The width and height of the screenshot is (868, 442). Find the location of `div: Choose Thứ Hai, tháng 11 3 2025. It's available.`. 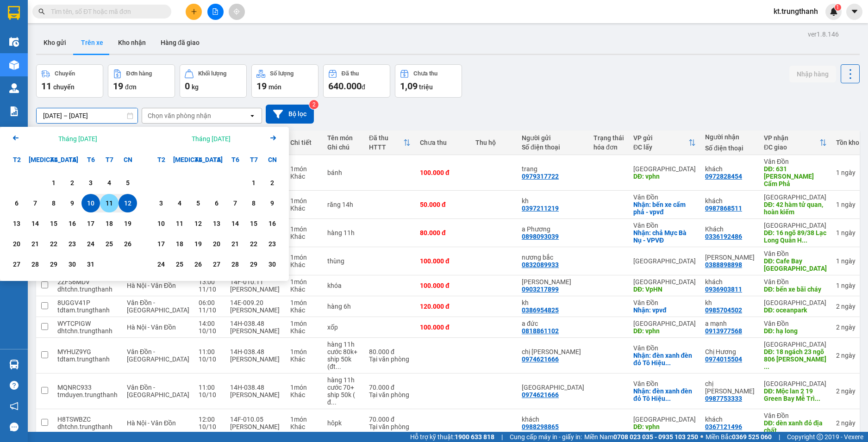

div: Choose Thứ Hai, tháng 11 3 2025. It's available. is located at coordinates (161, 203).